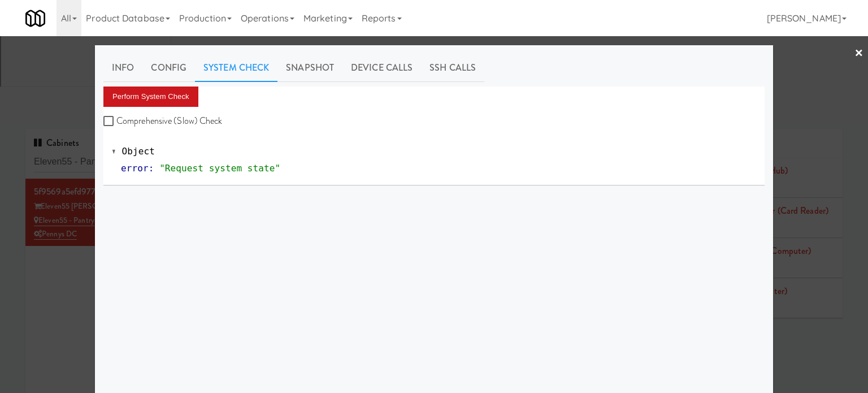  Describe the element at coordinates (237, 68) in the screenshot. I see `a: System Check` at that location.